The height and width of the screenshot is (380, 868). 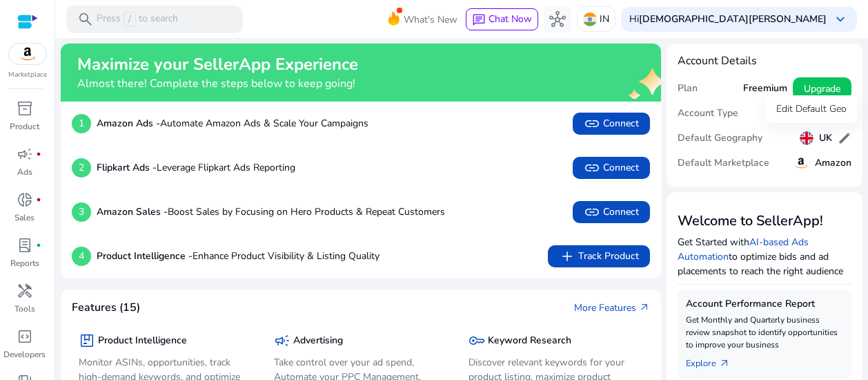 I want to click on p: 1, so click(x=82, y=124).